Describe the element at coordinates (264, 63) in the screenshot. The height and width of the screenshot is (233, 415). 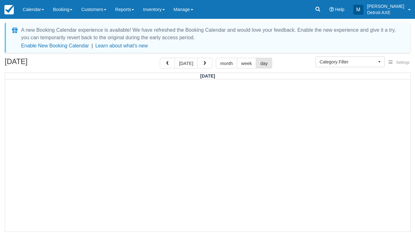
I see `button: day` at that location.